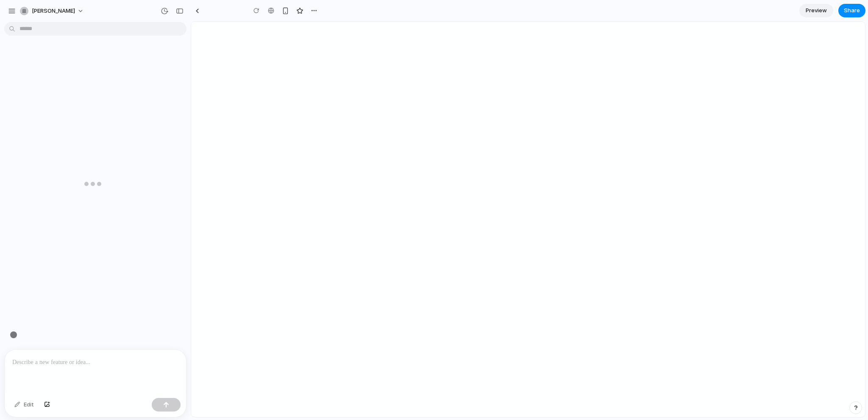  I want to click on span: Share, so click(852, 10).